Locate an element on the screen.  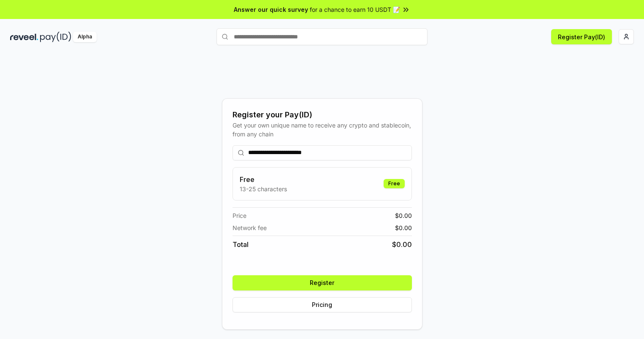
span: Answer our quick survey is located at coordinates (271, 9).